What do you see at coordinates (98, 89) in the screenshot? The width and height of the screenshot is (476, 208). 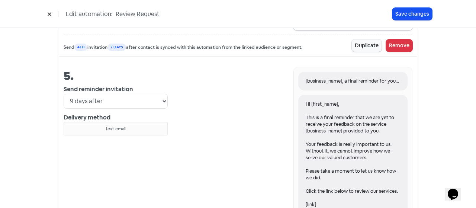 I see `b: Send reminder invitation` at bounding box center [98, 89].